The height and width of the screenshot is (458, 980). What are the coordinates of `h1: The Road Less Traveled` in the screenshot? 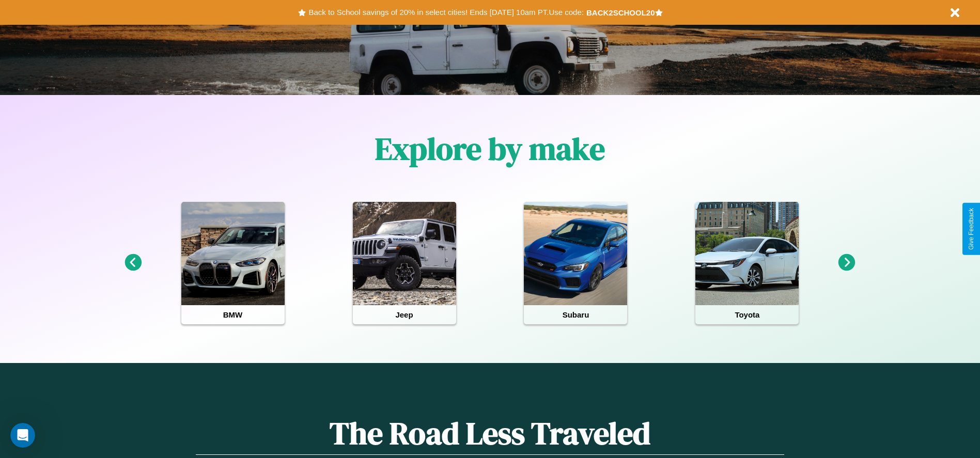 It's located at (490, 433).